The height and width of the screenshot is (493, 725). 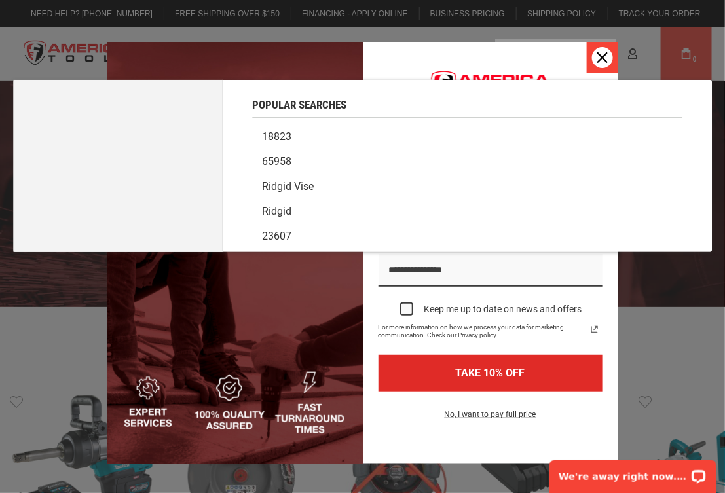 I want to click on button: TAKE 10% OFF, so click(x=491, y=373).